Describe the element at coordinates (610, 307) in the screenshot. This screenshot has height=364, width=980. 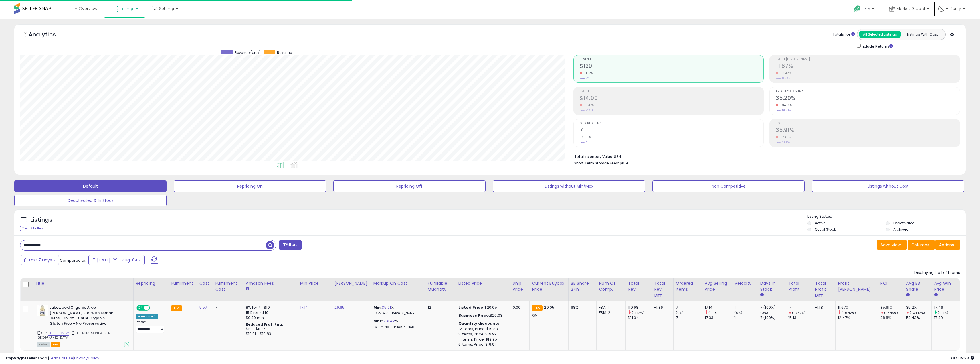
I see `div: FBA: 1` at that location.